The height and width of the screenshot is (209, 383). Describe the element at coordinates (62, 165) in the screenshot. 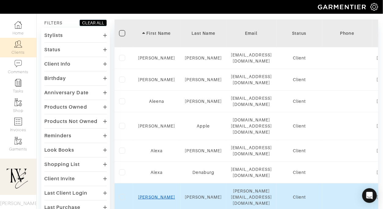

I see `div: Shopping List` at that location.